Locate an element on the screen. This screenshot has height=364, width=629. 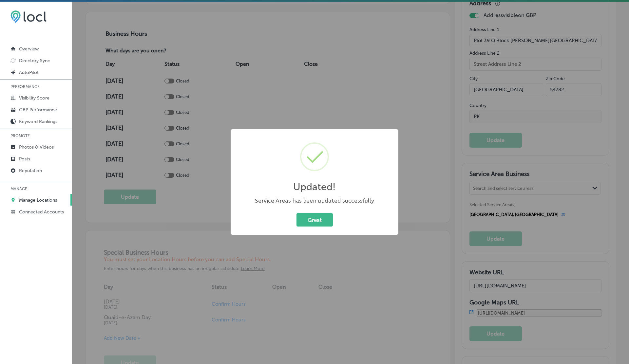
p: Posts is located at coordinates (25, 159).